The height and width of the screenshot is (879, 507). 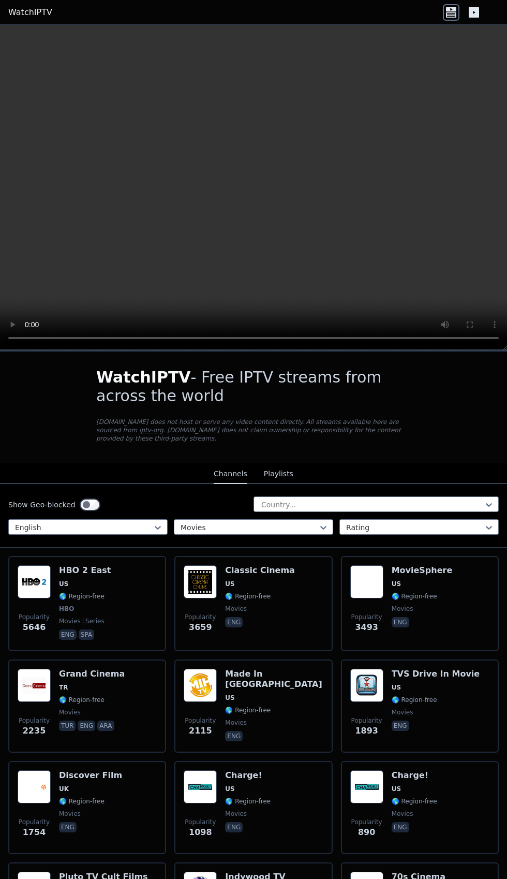 I want to click on h6: Grand Cinema, so click(x=92, y=674).